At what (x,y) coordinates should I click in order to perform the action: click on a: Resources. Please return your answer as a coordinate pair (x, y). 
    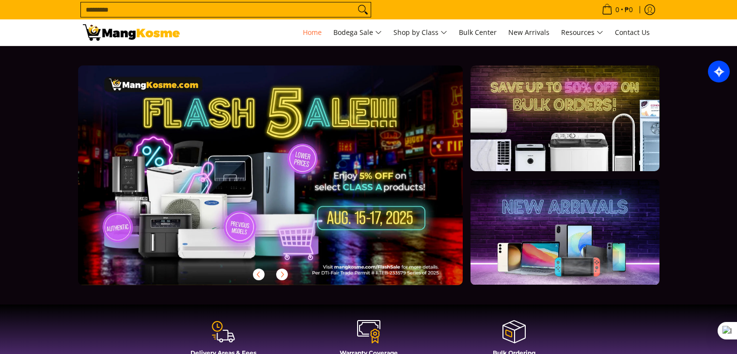
    Looking at the image, I should click on (582, 32).